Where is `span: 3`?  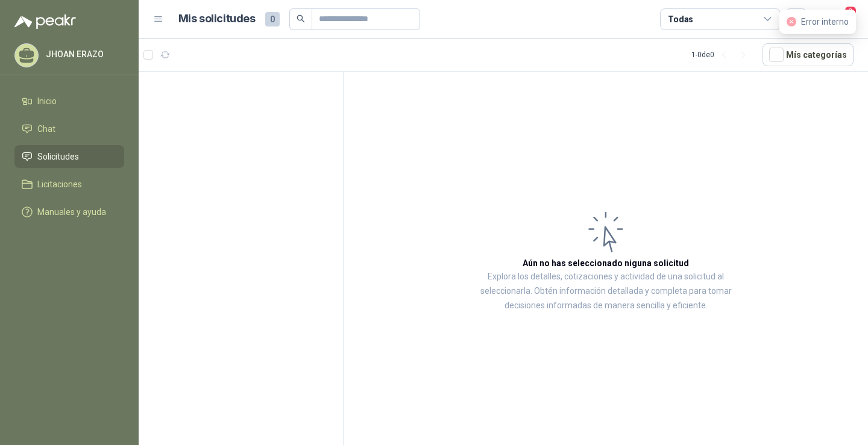
span: 3 is located at coordinates (850, 11).